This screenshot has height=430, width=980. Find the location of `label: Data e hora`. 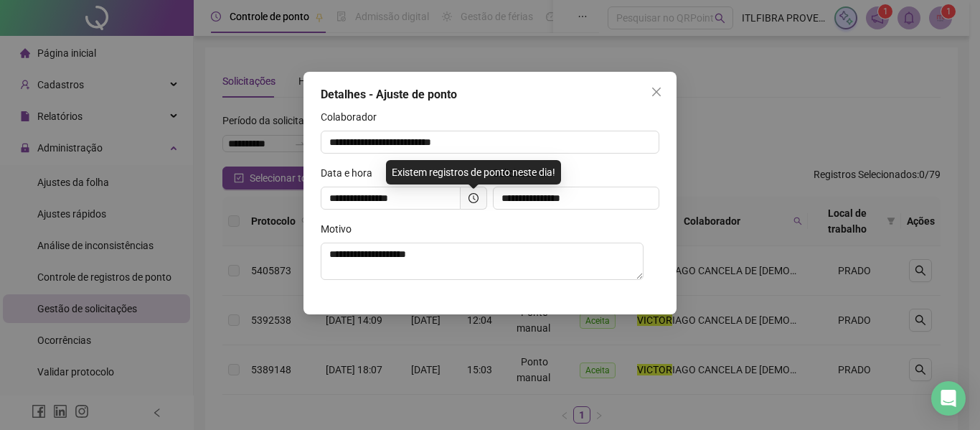

label: Data e hora is located at coordinates (351, 173).